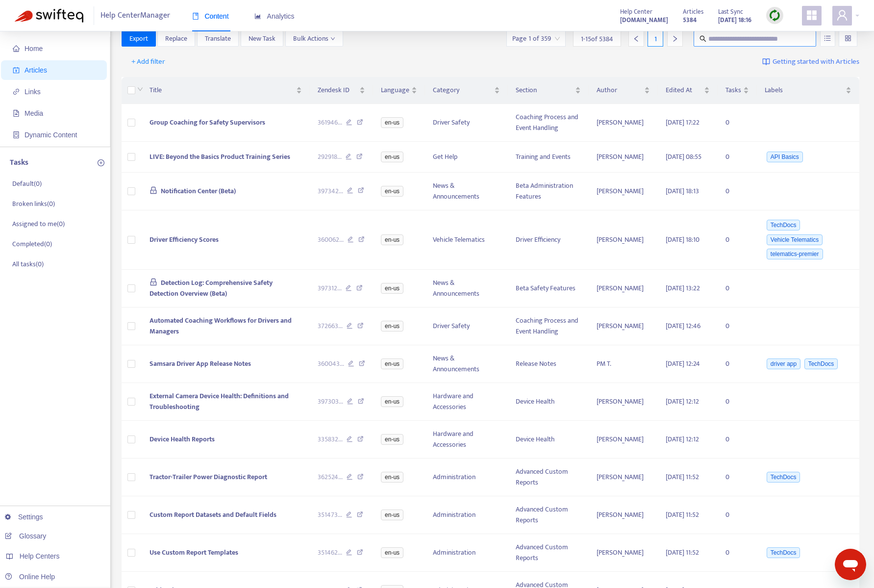 The width and height of the screenshot is (874, 588). Describe the element at coordinates (225, 90) in the screenshot. I see `th: Title` at that location.